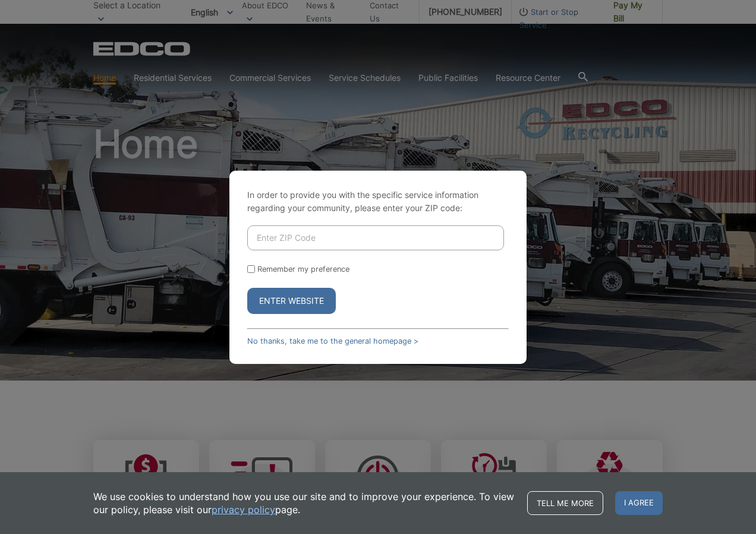 This screenshot has height=534, width=756. I want to click on p: We use cookies to understand how you use our site and to improve your experience. To view our pol..., so click(305, 503).